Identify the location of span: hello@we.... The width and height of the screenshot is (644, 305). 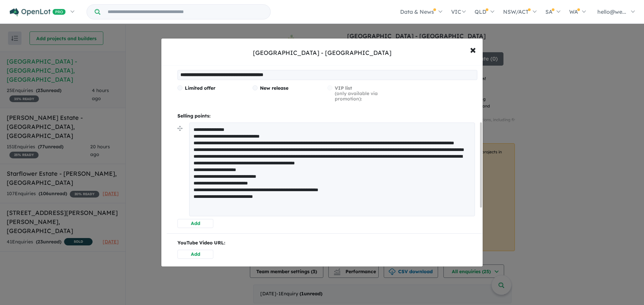
(611, 12).